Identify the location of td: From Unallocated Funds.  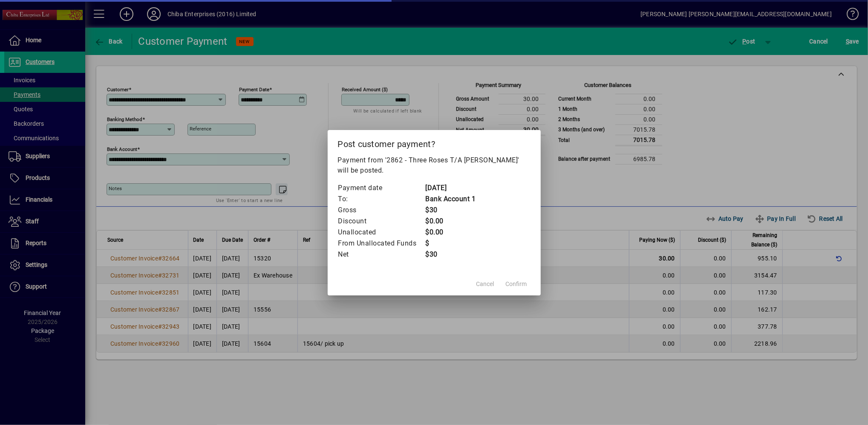
(382, 243).